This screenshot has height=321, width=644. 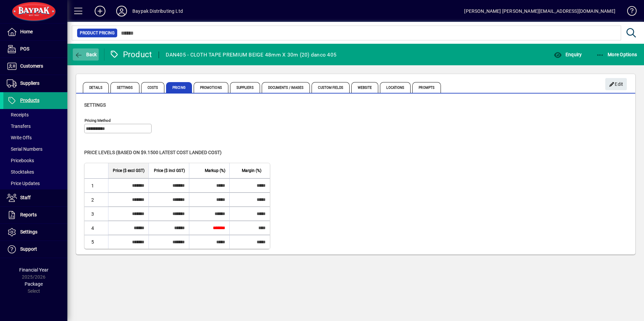 What do you see at coordinates (97, 33) in the screenshot?
I see `span: Product Pricing` at bounding box center [97, 33].